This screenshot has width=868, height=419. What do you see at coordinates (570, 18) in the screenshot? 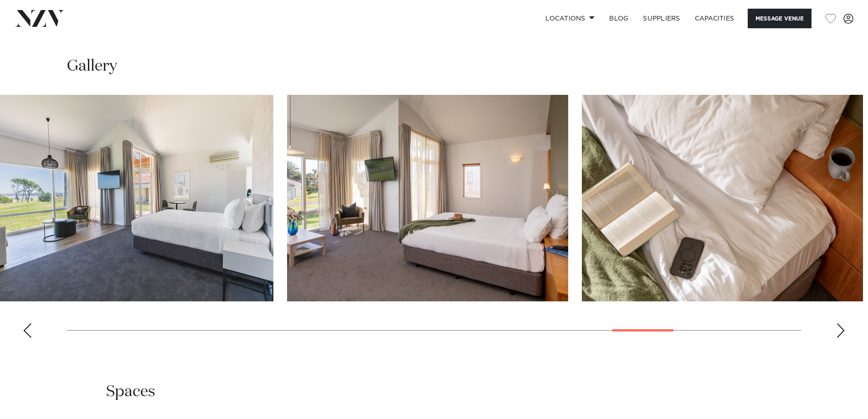
I see `a: Locations` at bounding box center [570, 18].